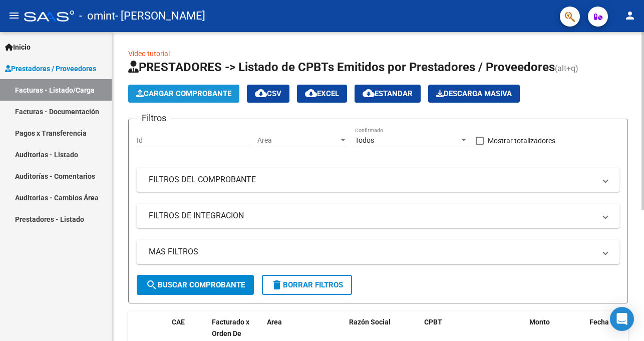  What do you see at coordinates (378, 252) in the screenshot?
I see `mat-expansion-panel-header: MAS FILTROS` at bounding box center [378, 252].